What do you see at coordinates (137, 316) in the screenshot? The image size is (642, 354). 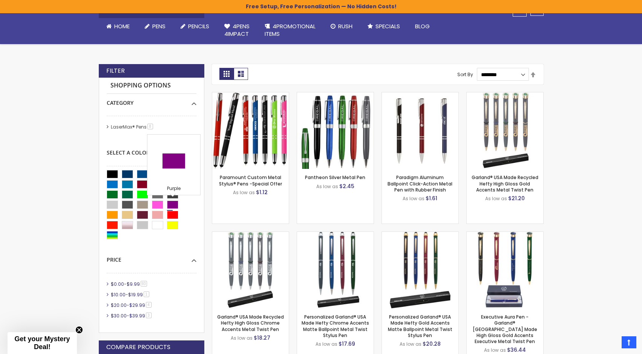 I see `span: $39.99` at bounding box center [137, 316].